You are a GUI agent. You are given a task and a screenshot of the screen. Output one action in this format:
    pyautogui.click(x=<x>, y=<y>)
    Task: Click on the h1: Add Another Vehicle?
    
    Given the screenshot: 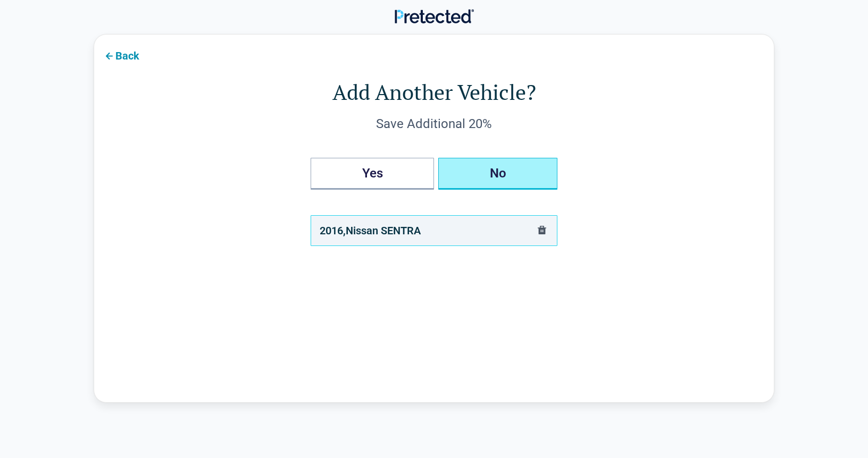 What is the action you would take?
    pyautogui.click(x=434, y=92)
    